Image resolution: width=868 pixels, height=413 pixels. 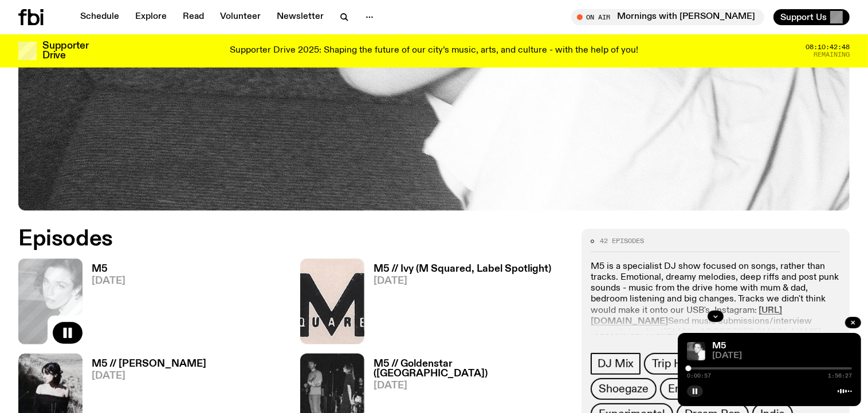 What do you see at coordinates (623, 389) in the screenshot?
I see `a: Shoegaze` at bounding box center [623, 389].